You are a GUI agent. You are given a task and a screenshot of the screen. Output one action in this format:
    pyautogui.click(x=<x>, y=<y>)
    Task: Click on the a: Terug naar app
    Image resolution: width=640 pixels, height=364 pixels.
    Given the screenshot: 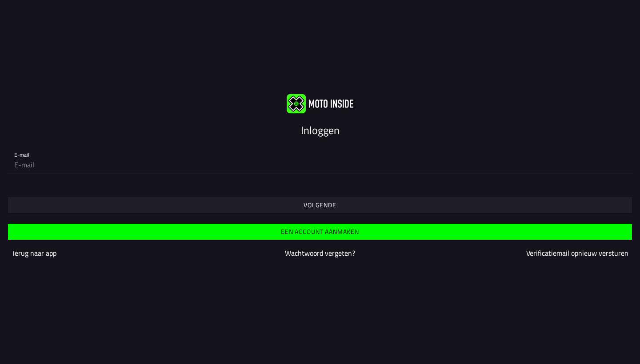 What is the action you would take?
    pyautogui.click(x=34, y=253)
    